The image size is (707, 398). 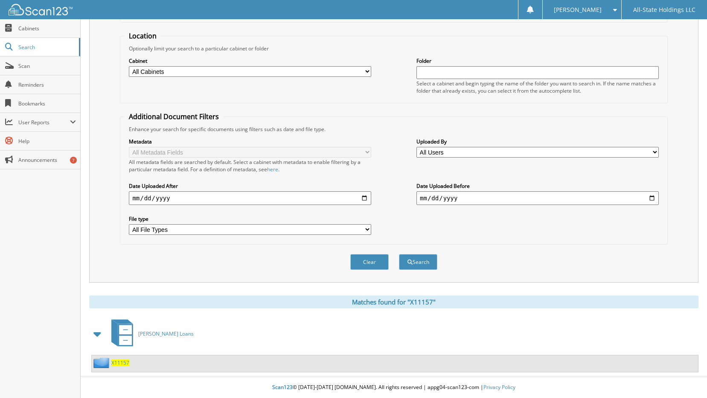 What do you see at coordinates (47, 160) in the screenshot?
I see `span: Announcements` at bounding box center [47, 160].